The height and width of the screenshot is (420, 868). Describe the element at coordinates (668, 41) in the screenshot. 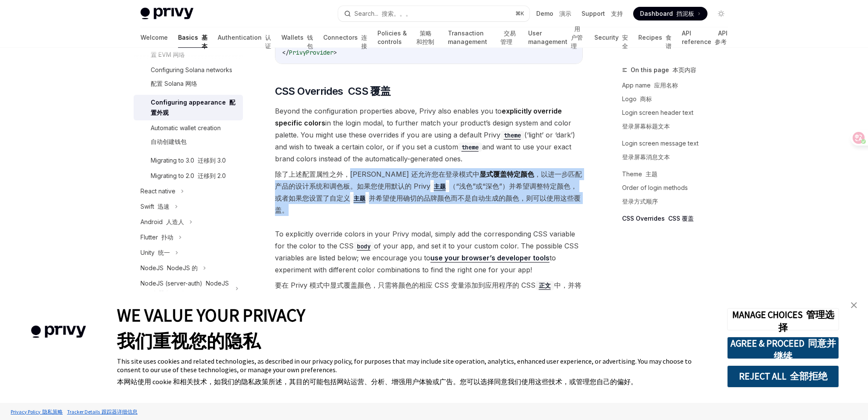

I see `font: 食谱` at that location.